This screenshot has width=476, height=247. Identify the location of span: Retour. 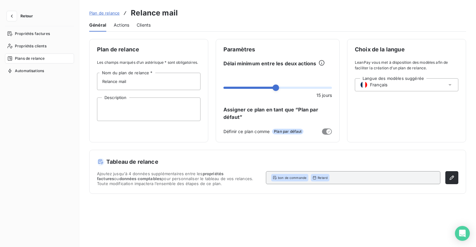
(27, 16).